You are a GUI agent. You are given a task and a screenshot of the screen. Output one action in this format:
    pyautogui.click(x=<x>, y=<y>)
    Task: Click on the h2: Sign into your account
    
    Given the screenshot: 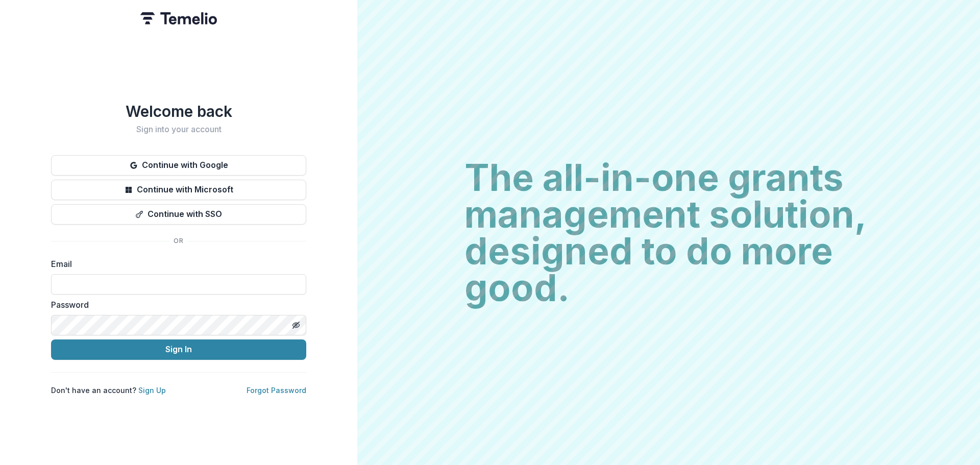 What is the action you would take?
    pyautogui.click(x=179, y=129)
    